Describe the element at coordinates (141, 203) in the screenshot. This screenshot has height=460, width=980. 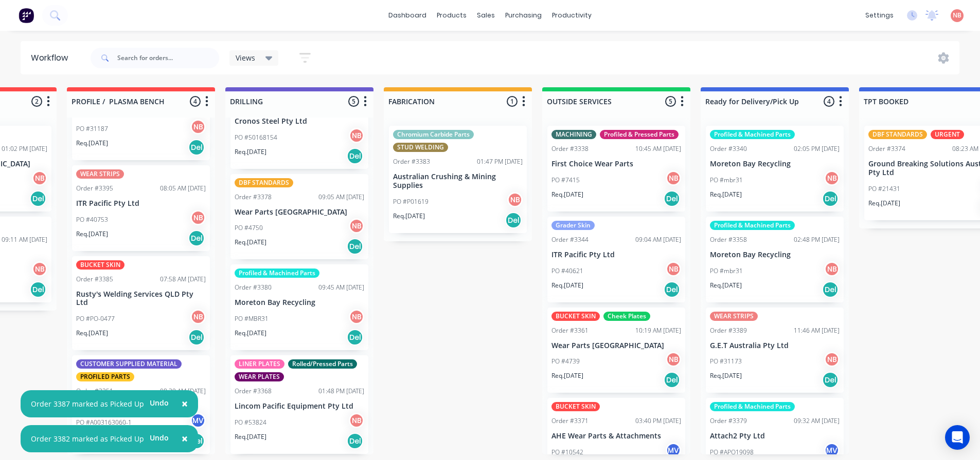
I see `p: ITR Pacific Pty Ltd` at that location.